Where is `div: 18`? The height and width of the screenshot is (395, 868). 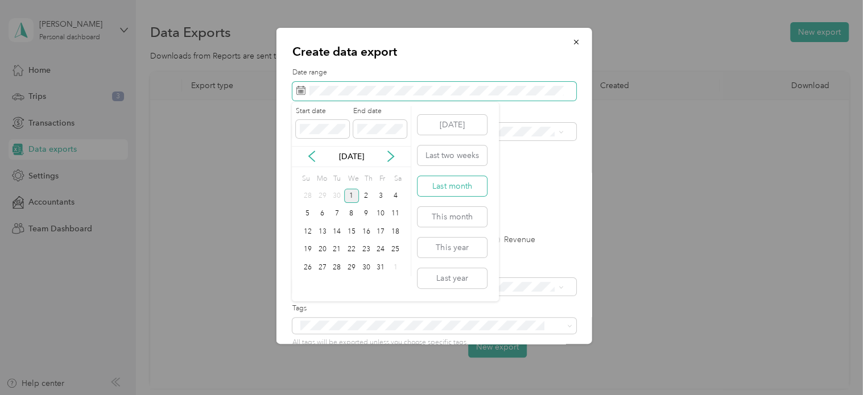
div: 18 is located at coordinates (395, 232).